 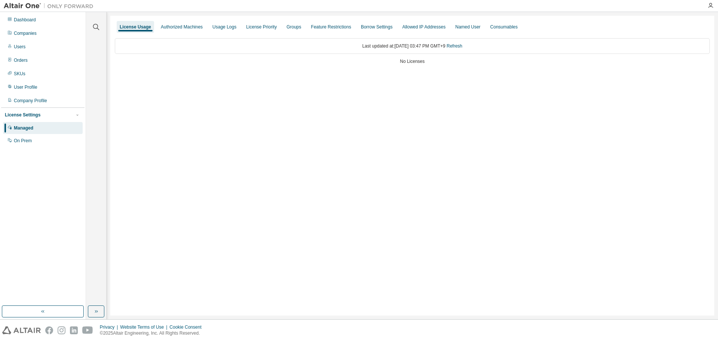 What do you see at coordinates (504, 27) in the screenshot?
I see `div: Consumables` at bounding box center [504, 27].